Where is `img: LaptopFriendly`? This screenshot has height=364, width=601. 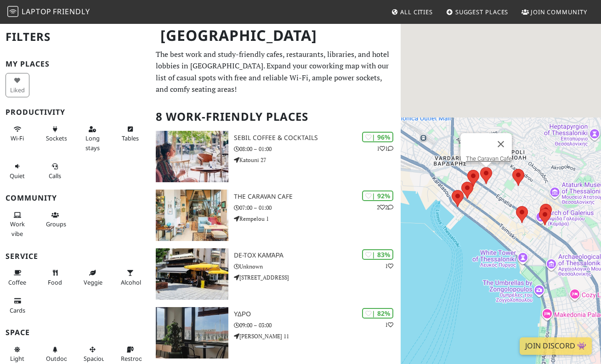
img: LaptopFriendly is located at coordinates (13, 11).